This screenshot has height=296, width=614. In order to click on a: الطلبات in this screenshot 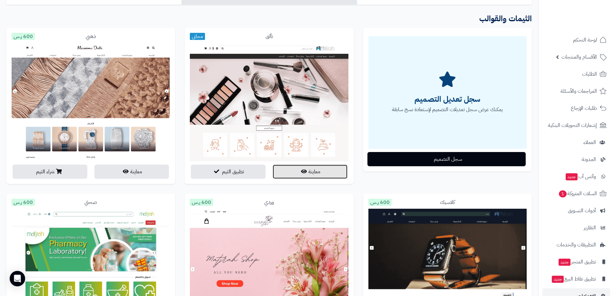, I will do `click(576, 74)`.